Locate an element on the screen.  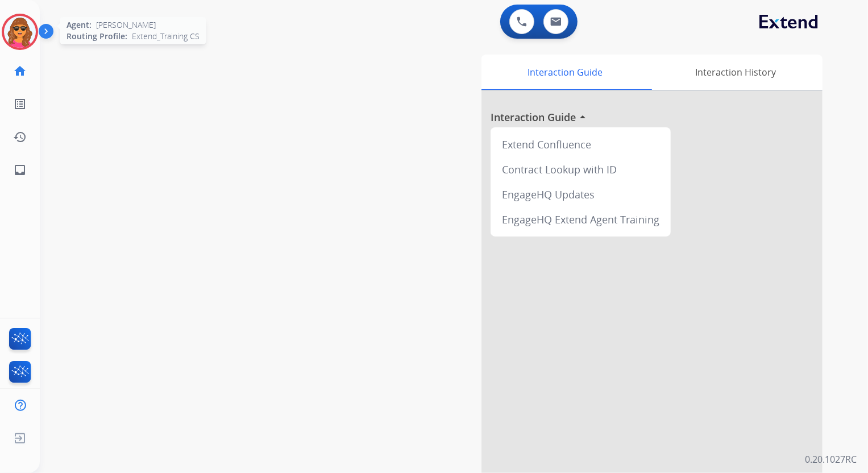
span: Routing Profile: is located at coordinates (97, 36).